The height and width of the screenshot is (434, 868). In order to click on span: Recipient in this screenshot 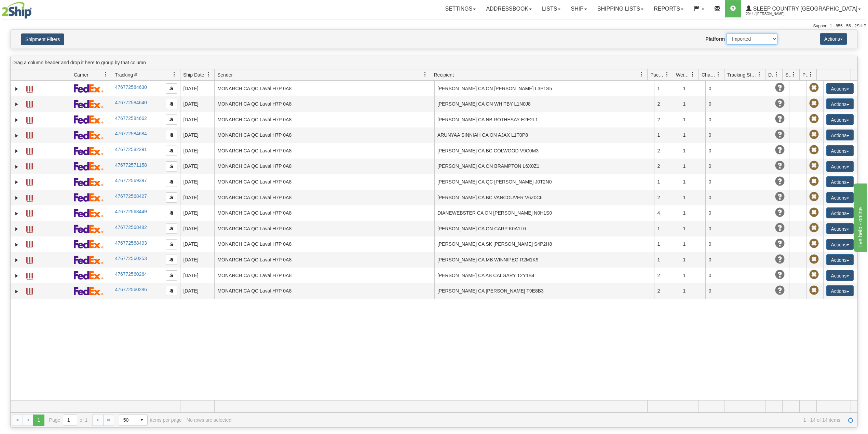, I will do `click(444, 75)`.